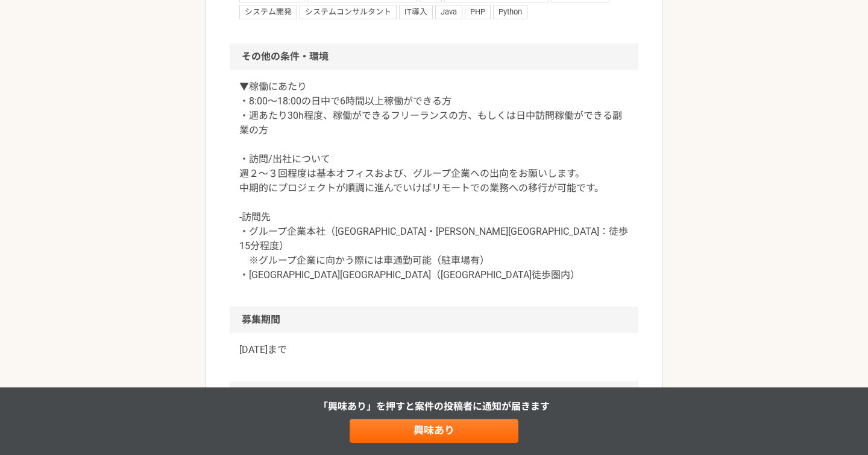 Image resolution: width=868 pixels, height=455 pixels. Describe the element at coordinates (510, 12) in the screenshot. I see `span: Python` at that location.